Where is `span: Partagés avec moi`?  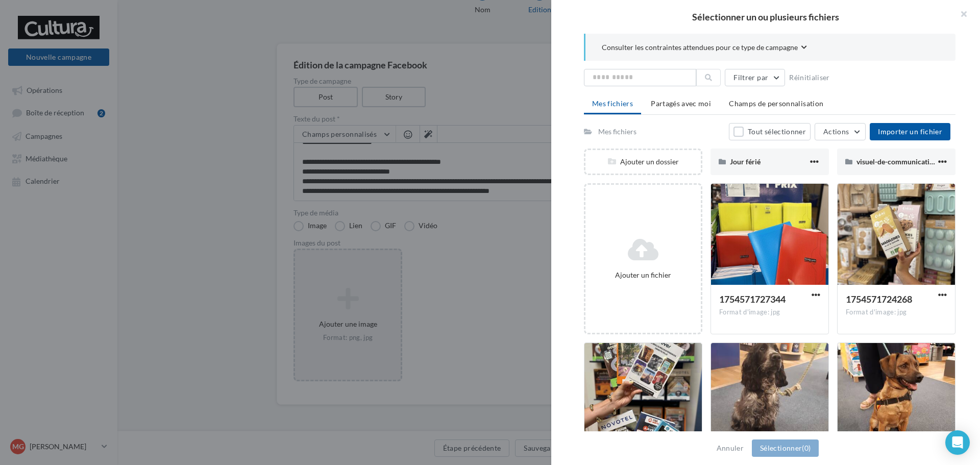
span: Partagés avec moi is located at coordinates (681, 103).